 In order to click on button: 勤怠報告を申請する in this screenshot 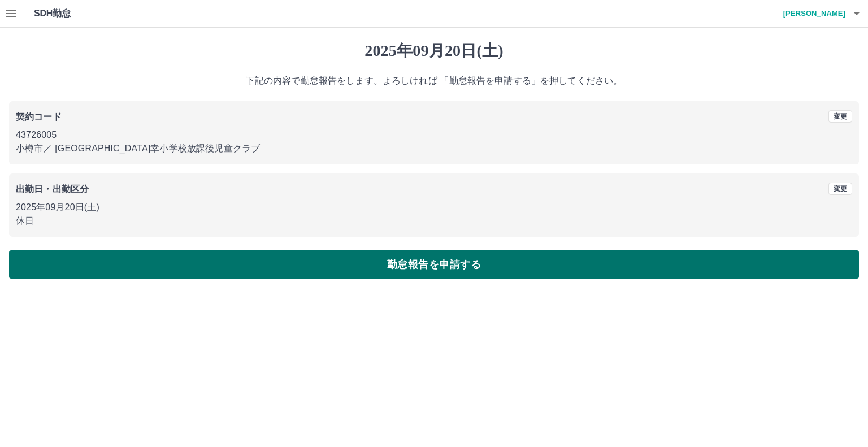, I will do `click(434, 264)`.